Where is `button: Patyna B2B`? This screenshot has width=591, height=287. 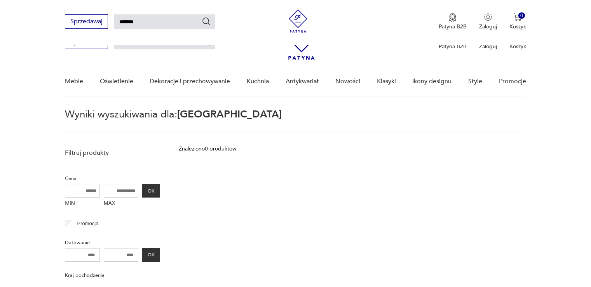
button: Patyna B2B is located at coordinates (453, 22).